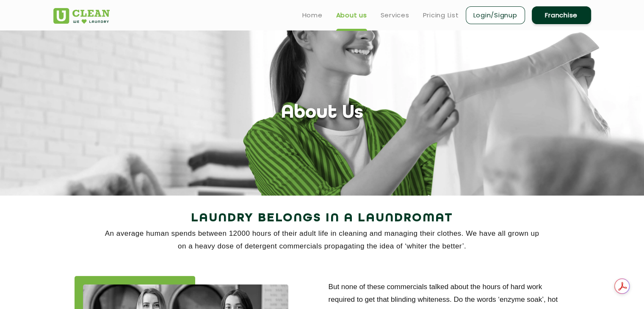 This screenshot has height=309, width=644. What do you see at coordinates (323, 113) in the screenshot?
I see `h1: About Us` at bounding box center [323, 113].